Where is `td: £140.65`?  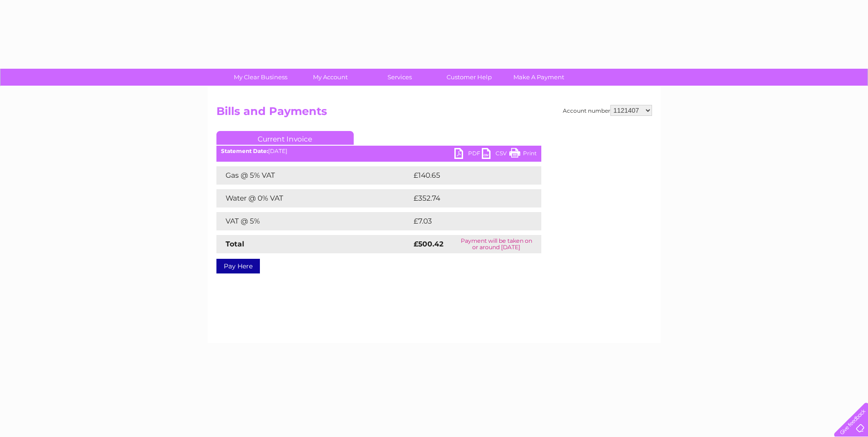 td: £140.65 is located at coordinates (468, 175).